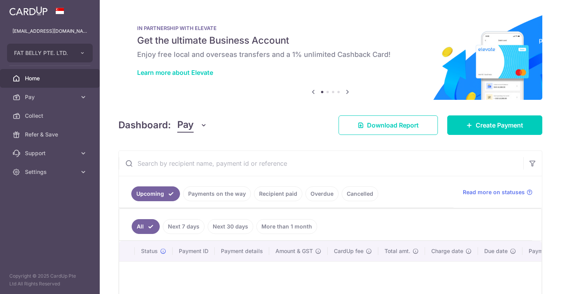  Describe the element at coordinates (500, 125) in the screenshot. I see `span: Create Payment` at that location.